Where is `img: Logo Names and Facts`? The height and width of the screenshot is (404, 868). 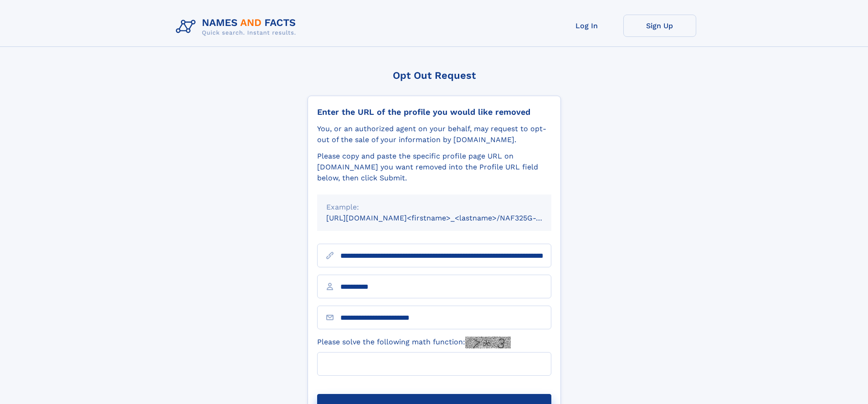
img: Logo Names and Facts is located at coordinates (238, 27).